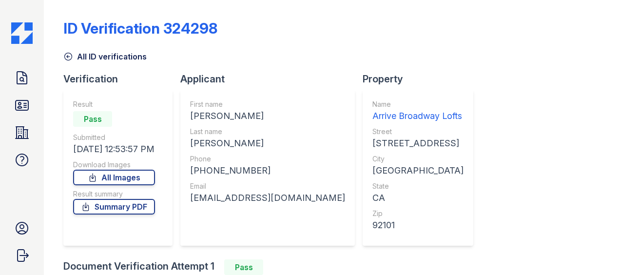 The width and height of the screenshot is (620, 275). I want to click on div: Result summary, so click(114, 194).